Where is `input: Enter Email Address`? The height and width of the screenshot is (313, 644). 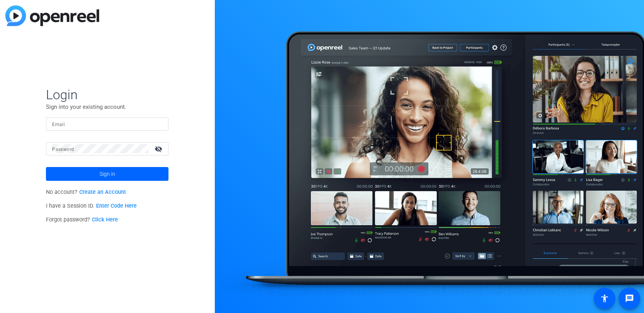
input: Enter Email Address is located at coordinates (107, 124).